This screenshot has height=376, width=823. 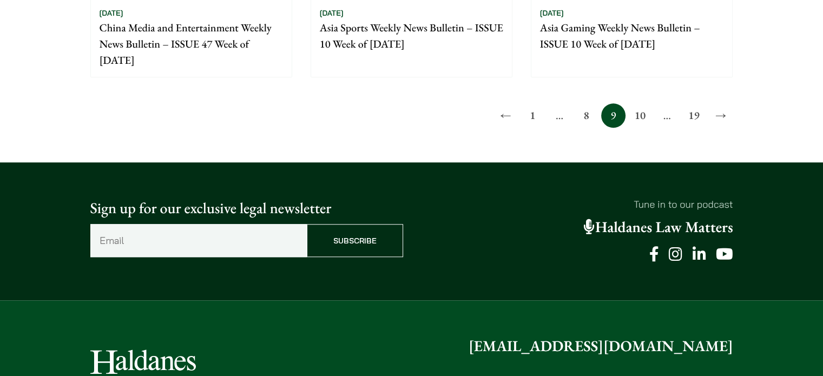 What do you see at coordinates (412, 115) in the screenshot?
I see `nav: Posts pagination` at bounding box center [412, 115].